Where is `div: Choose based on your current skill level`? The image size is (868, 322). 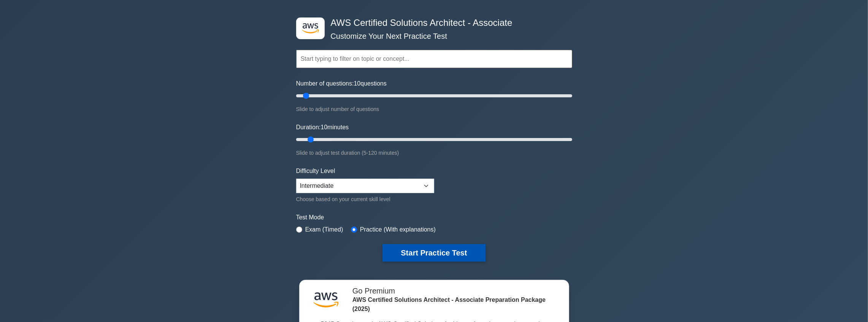
div: Choose based on your current skill level is located at coordinates (365, 199).